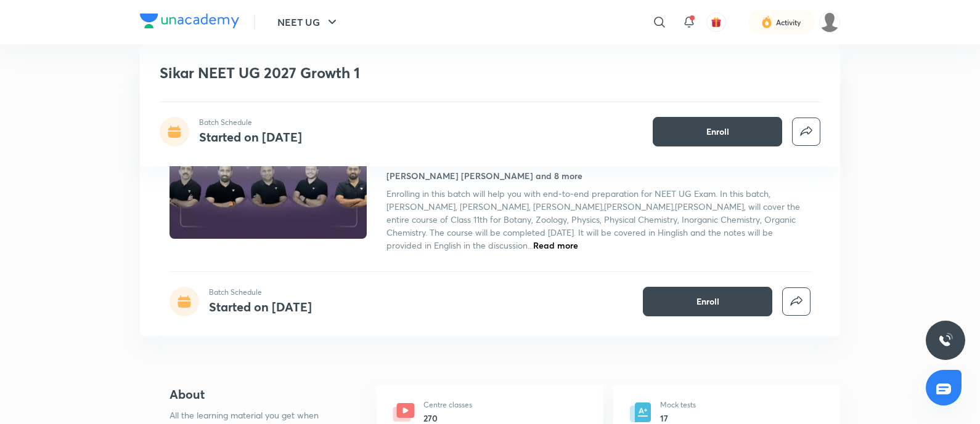 This screenshot has height=424, width=980. What do you see at coordinates (447, 405) in the screenshot?
I see `p: Centre classes` at bounding box center [447, 405].